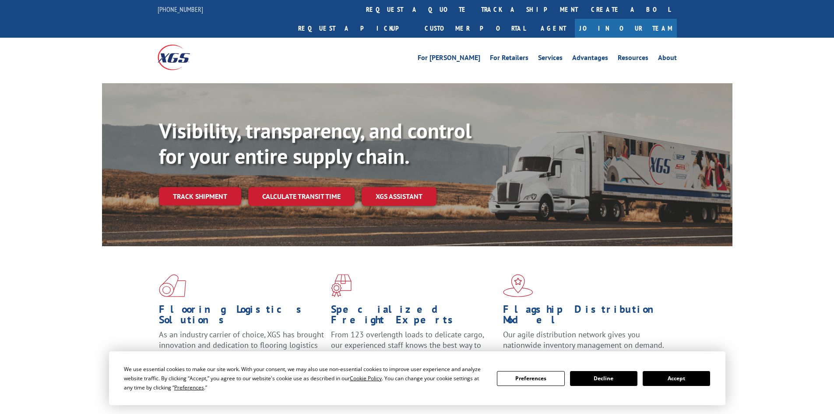  Describe the element at coordinates (633, 59) in the screenshot. I see `a: Resources` at that location.